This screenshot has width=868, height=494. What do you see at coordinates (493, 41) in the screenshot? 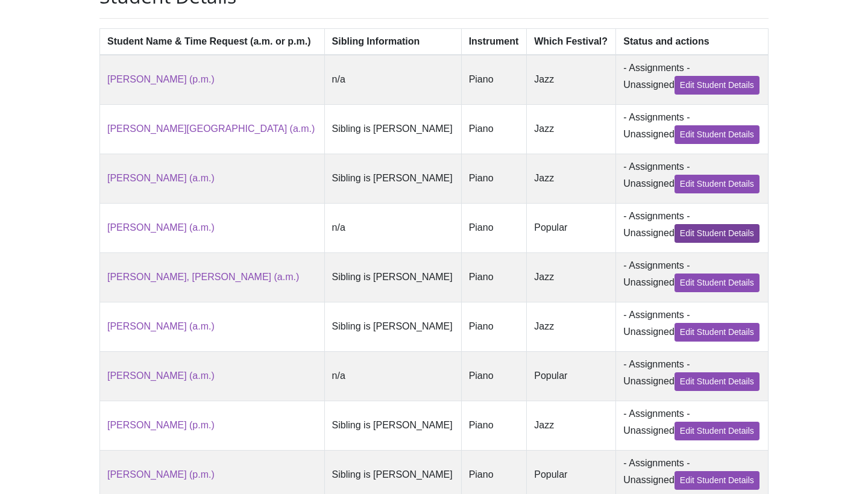
I see `th: Instrument` at bounding box center [493, 41].